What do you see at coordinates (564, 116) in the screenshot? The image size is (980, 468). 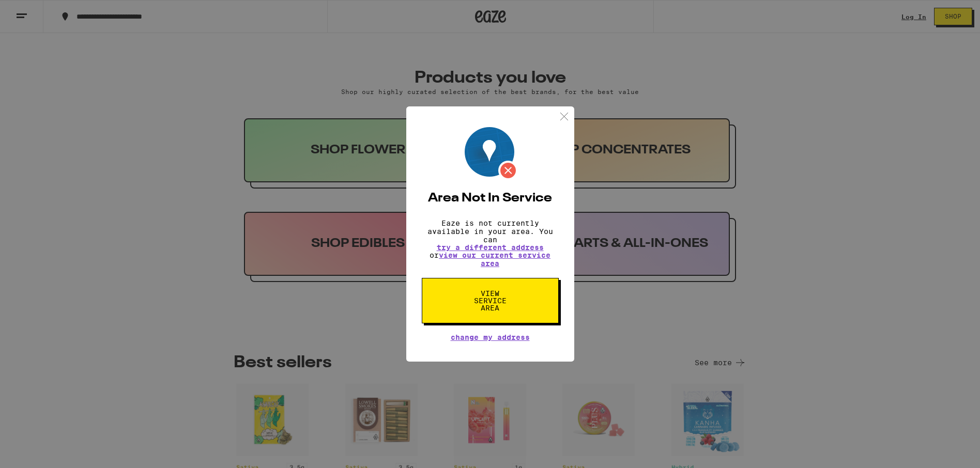 I see `img: close.svg` at bounding box center [564, 116].